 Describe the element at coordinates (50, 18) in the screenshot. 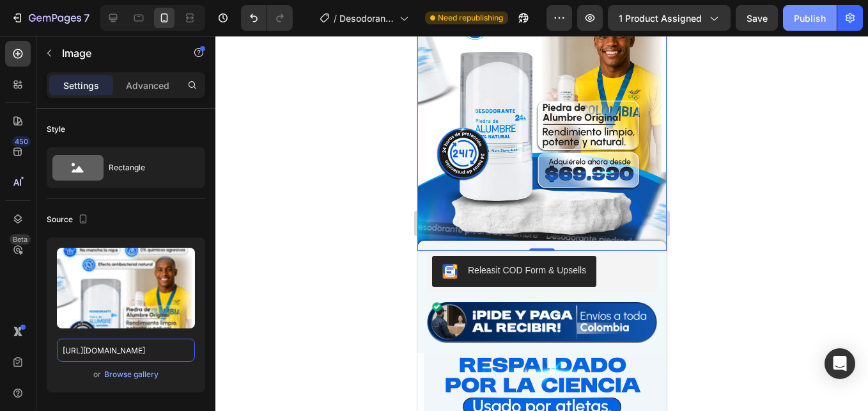

I see `button: 7` at that location.